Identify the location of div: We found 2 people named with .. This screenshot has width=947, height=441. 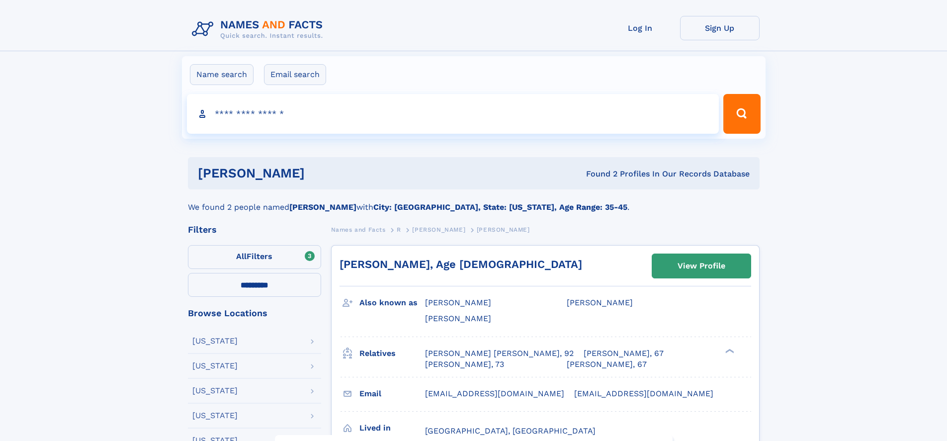
(474, 201).